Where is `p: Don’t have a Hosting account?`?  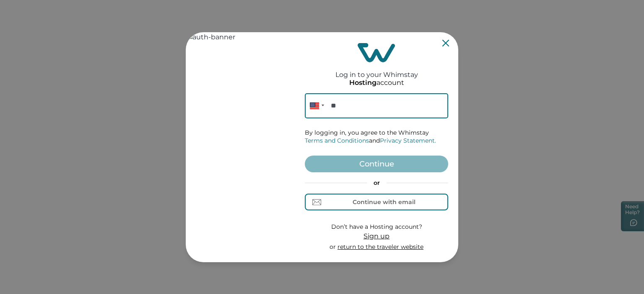
p: Don’t have a Hosting account? is located at coordinates (376, 227).